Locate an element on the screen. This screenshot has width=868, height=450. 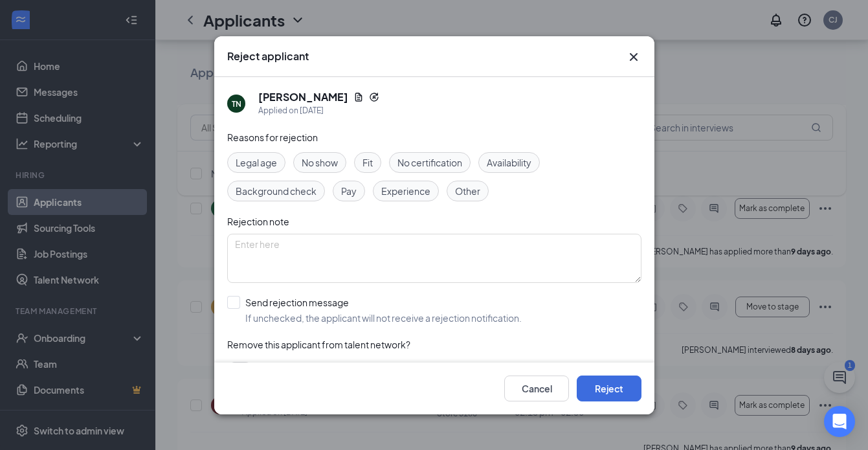
span: Fit is located at coordinates (368, 163).